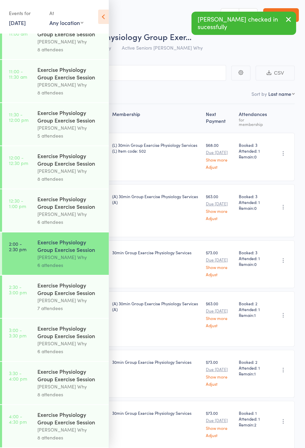  Describe the element at coordinates (17, 203) in the screenshot. I see `time: 12:30 - 1:00 pm` at that location.